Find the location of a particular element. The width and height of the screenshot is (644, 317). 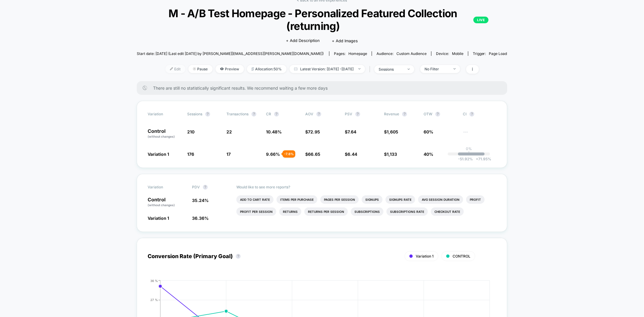

span: CI is located at coordinates (479, 114).